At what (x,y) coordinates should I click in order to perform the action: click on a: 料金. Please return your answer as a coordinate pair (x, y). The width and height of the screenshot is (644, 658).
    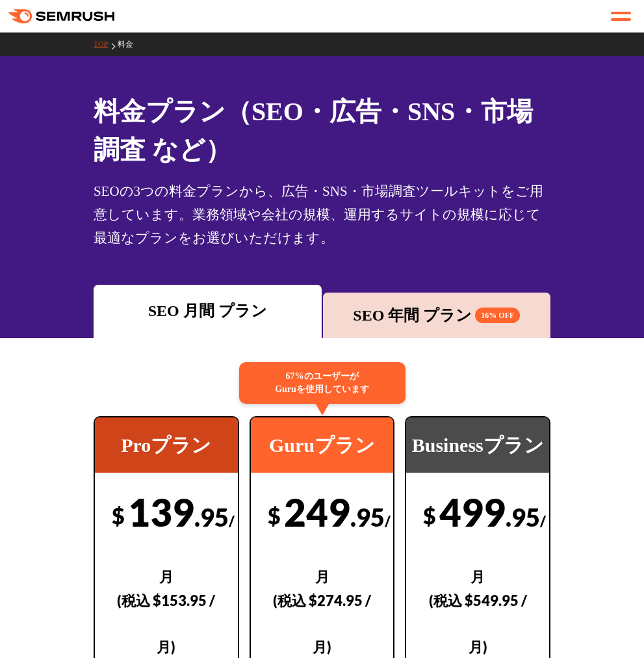
    Looking at the image, I should click on (130, 45).